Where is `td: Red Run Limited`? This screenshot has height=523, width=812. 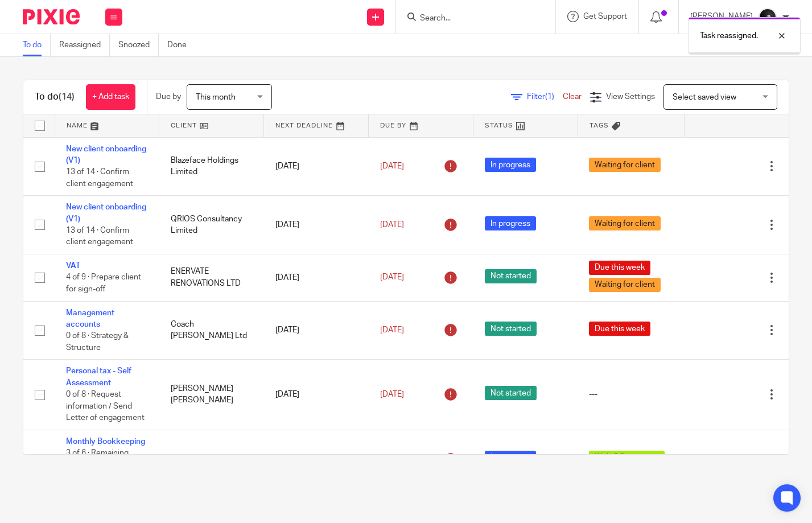 td: Red Run Limited is located at coordinates (212, 459).